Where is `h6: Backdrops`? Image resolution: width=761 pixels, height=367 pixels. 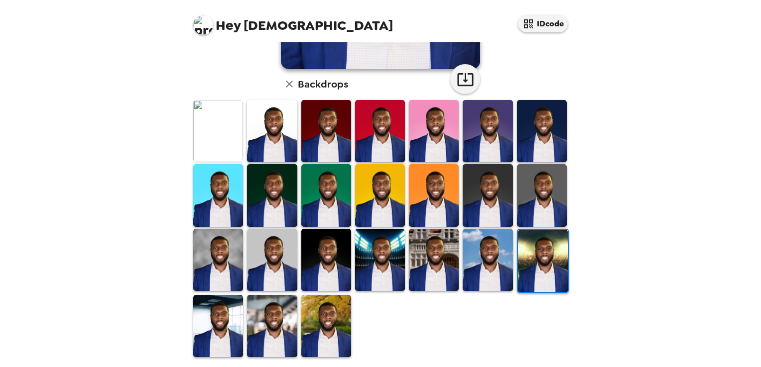 h6: Backdrops is located at coordinates (323, 84).